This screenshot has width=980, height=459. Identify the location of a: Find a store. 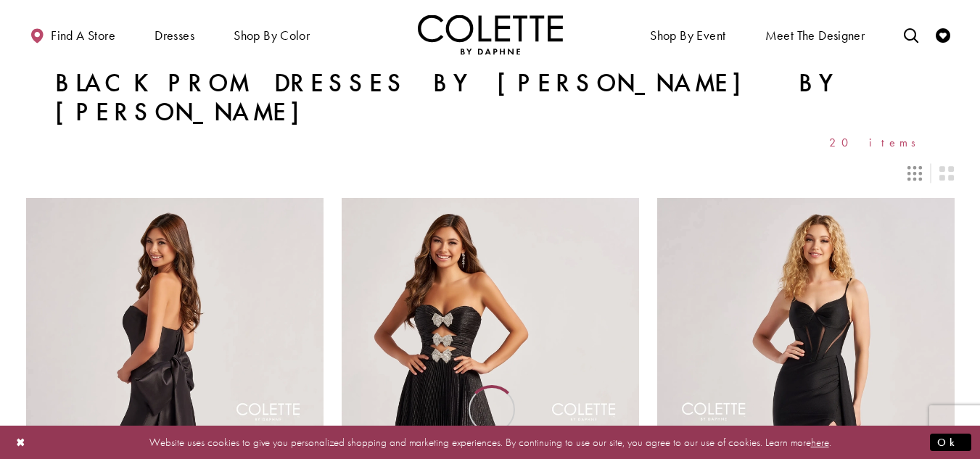
(72, 34).